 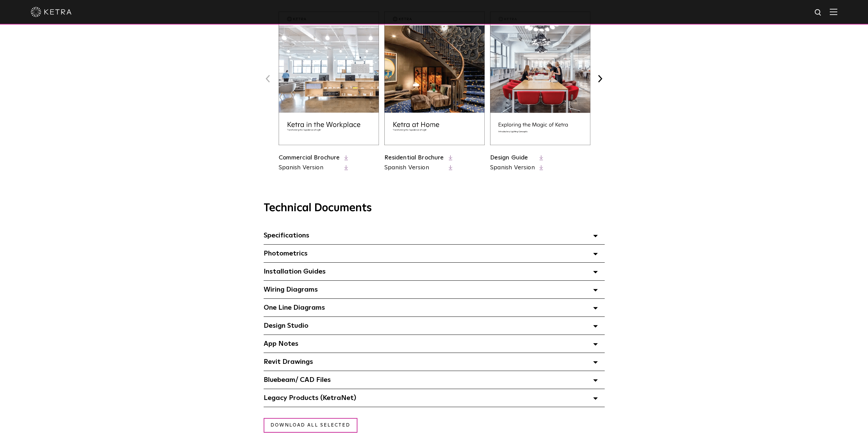 I want to click on a: Download all selected, so click(x=311, y=425).